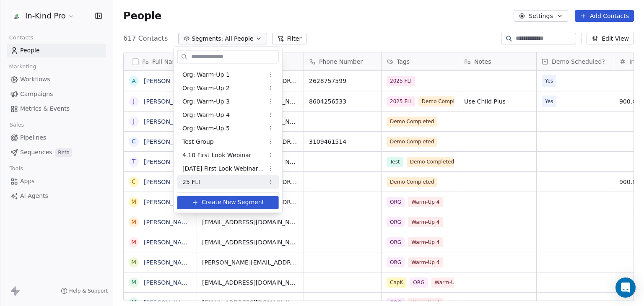 The height and width of the screenshot is (306, 644). Describe the element at coordinates (206, 115) in the screenshot. I see `span: Org: Warm-Up 4` at that location.